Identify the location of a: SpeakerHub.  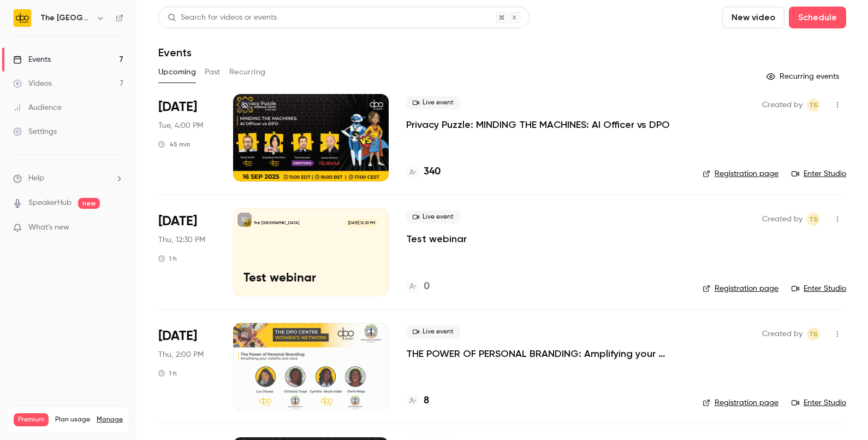
(50, 203).